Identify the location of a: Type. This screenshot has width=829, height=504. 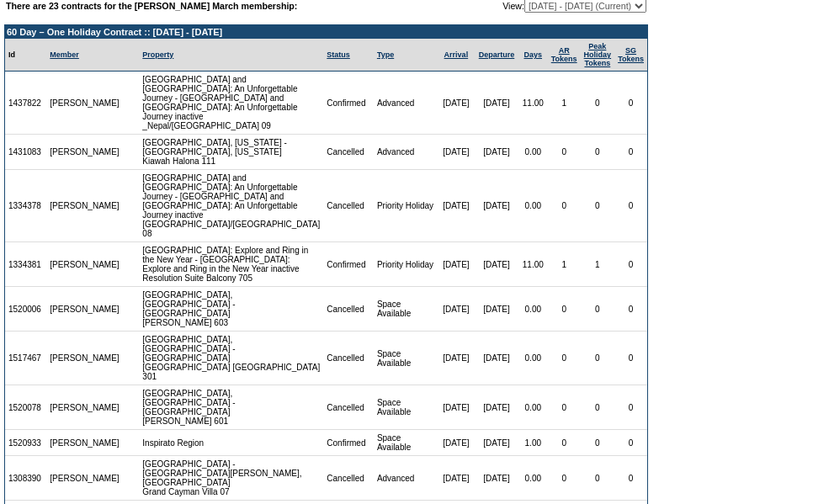
(386, 55).